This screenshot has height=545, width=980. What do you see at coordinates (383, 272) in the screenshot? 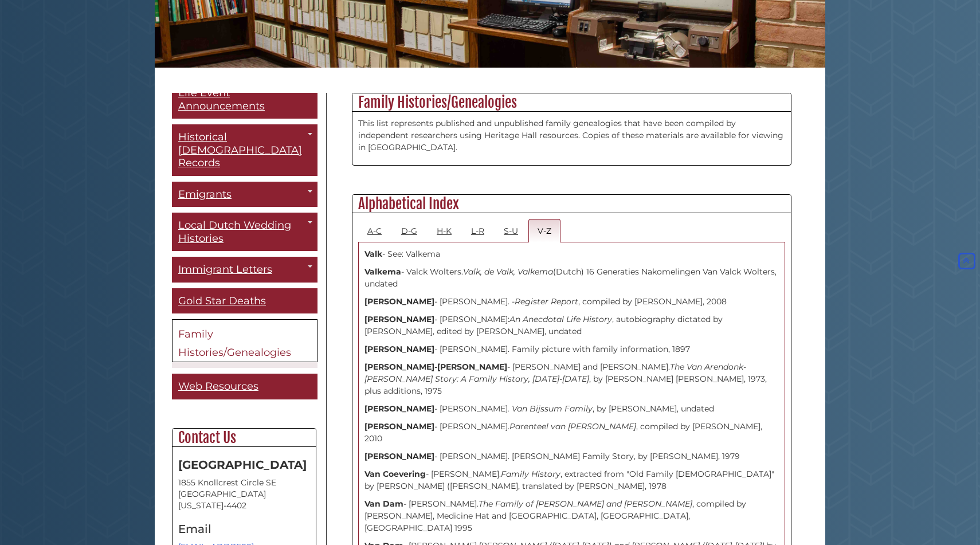
I see `strong: Valkema` at bounding box center [383, 272].